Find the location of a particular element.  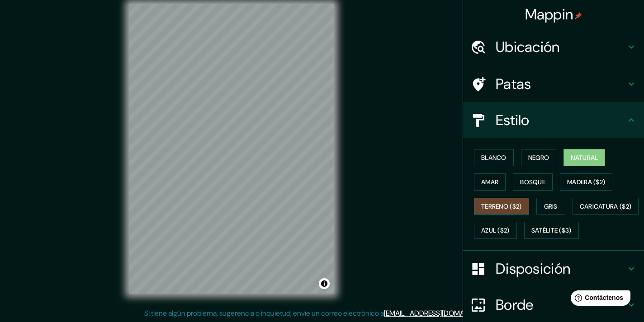

canvas: Mapa is located at coordinates (231, 149).